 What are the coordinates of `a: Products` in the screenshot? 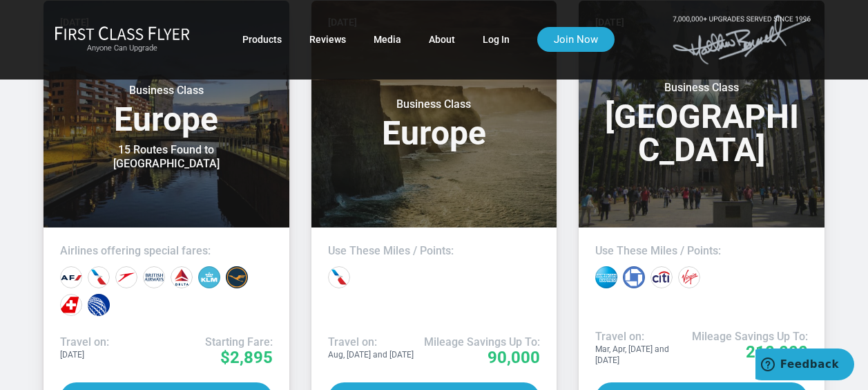 It's located at (262, 39).